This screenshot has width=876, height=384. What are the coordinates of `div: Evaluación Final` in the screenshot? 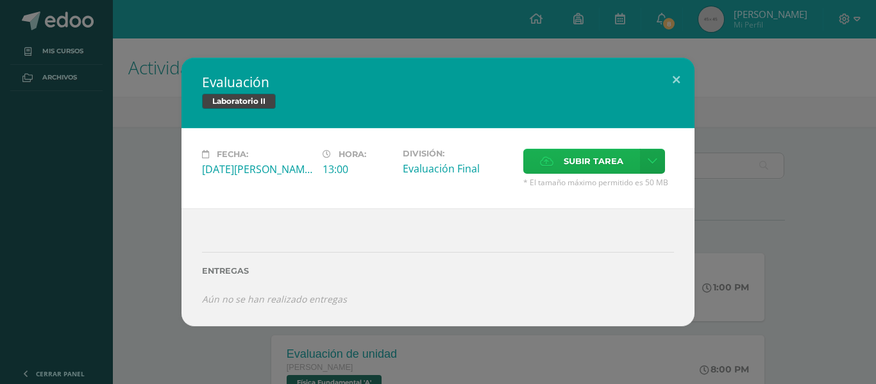 It's located at (458, 169).